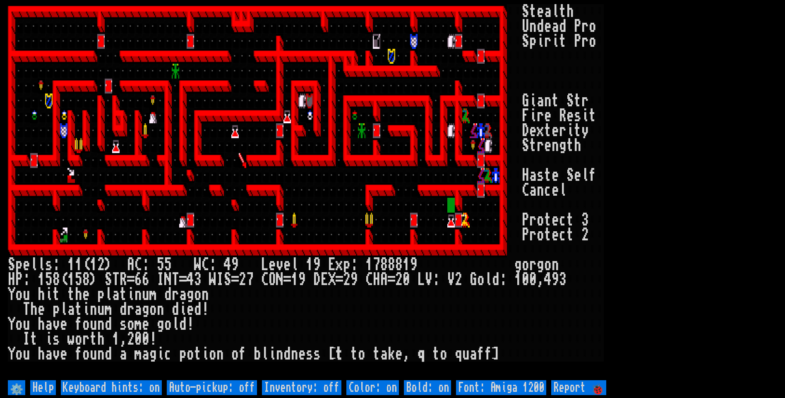  I want to click on div: D, so click(317, 280).